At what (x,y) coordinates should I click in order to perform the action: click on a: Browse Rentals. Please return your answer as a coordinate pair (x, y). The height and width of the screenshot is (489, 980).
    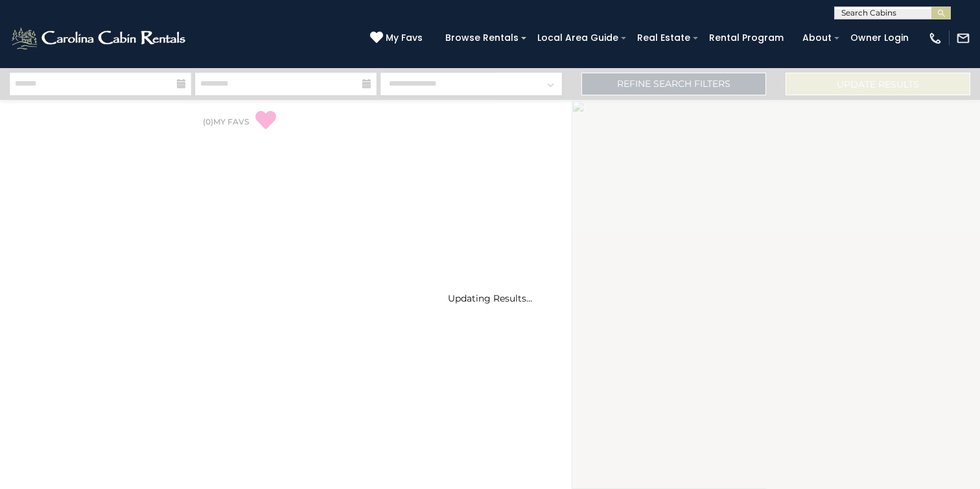
    Looking at the image, I should click on (481, 38).